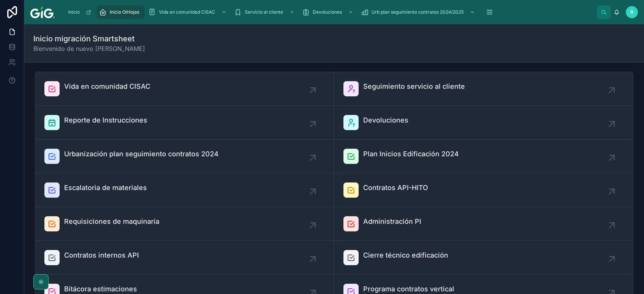 This screenshot has width=644, height=294. What do you see at coordinates (484, 224) in the screenshot?
I see `a: Administración PI` at bounding box center [484, 224].